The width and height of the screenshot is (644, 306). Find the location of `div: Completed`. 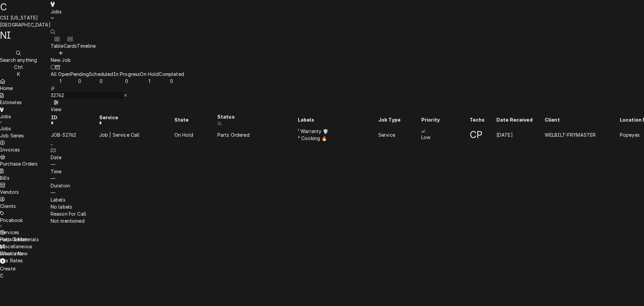

div: Completed is located at coordinates (171, 74).